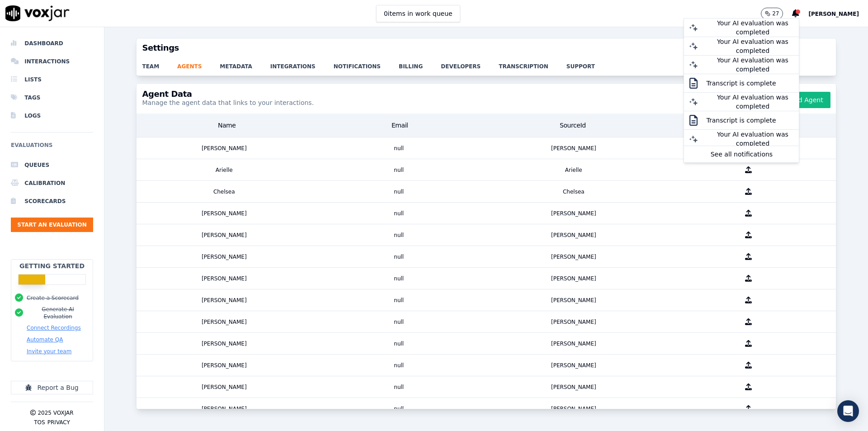 This screenshot has width=868, height=431. Describe the element at coordinates (52, 79) in the screenshot. I see `a: Lists` at that location.